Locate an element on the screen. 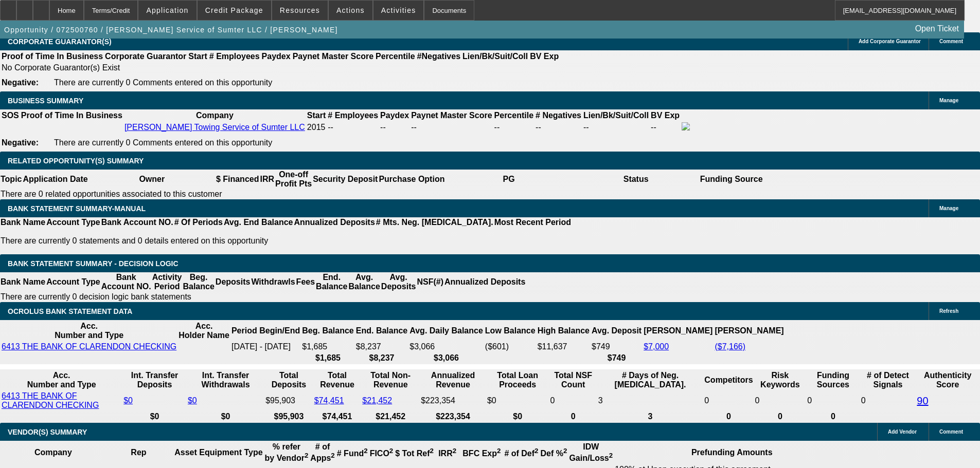 The height and width of the screenshot is (468, 980). th: Withdrawls is located at coordinates (272, 282).